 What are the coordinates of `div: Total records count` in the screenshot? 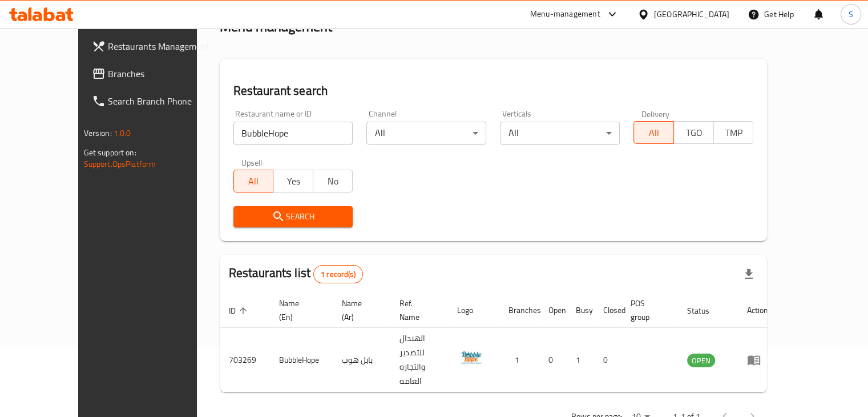 It's located at (338, 274).